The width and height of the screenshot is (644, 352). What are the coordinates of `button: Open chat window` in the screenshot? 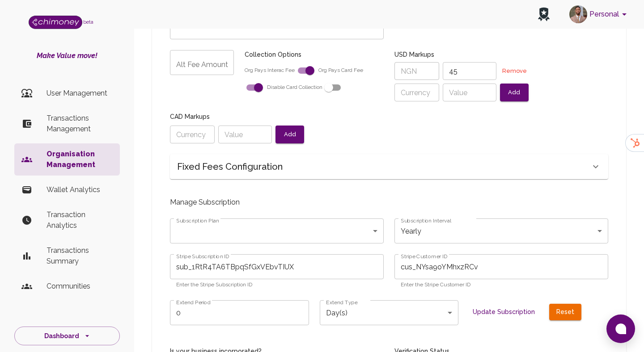 It's located at (621, 329).